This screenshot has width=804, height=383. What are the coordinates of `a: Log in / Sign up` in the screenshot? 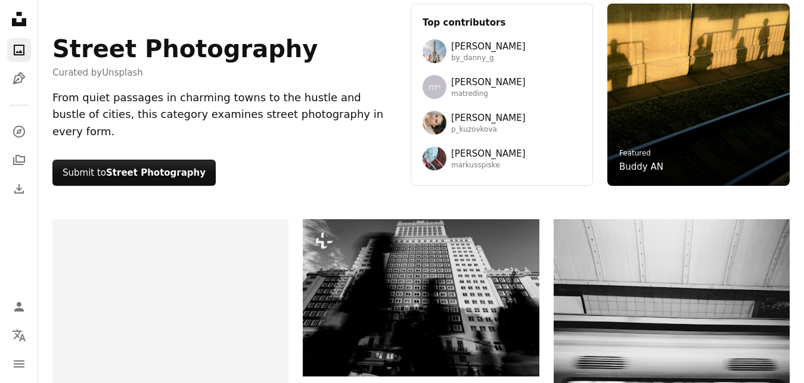 It's located at (19, 307).